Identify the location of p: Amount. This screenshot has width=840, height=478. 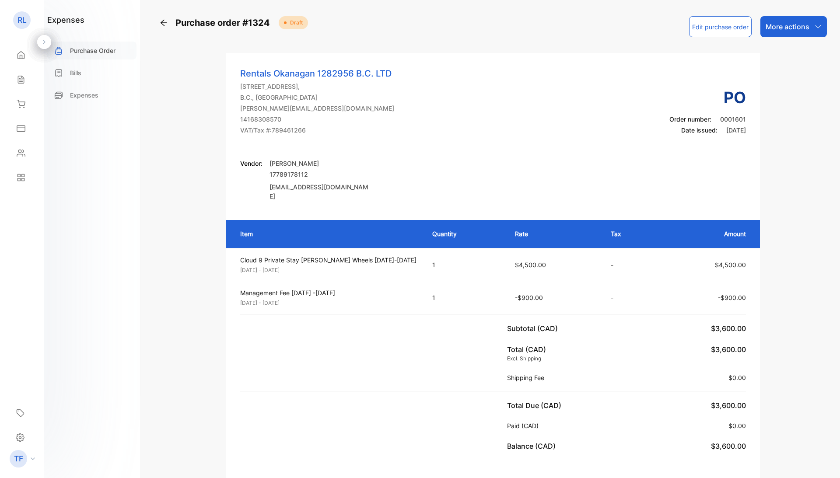
(705, 233).